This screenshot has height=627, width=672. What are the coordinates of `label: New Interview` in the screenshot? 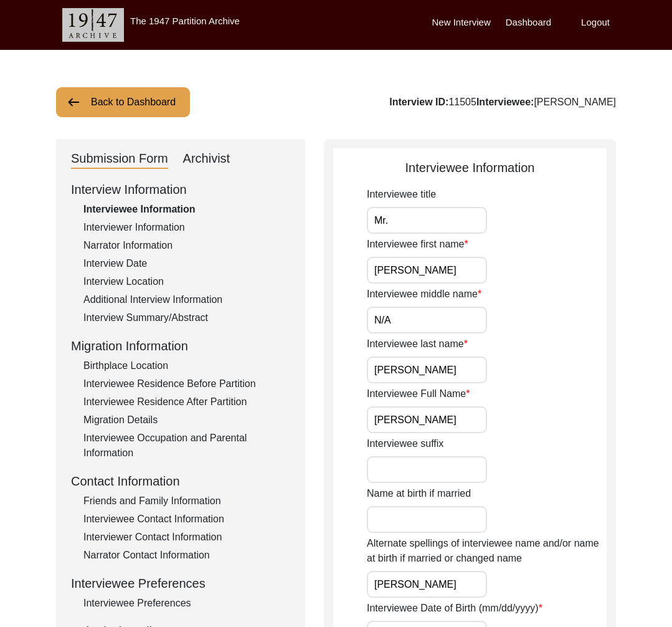 It's located at (462, 23).